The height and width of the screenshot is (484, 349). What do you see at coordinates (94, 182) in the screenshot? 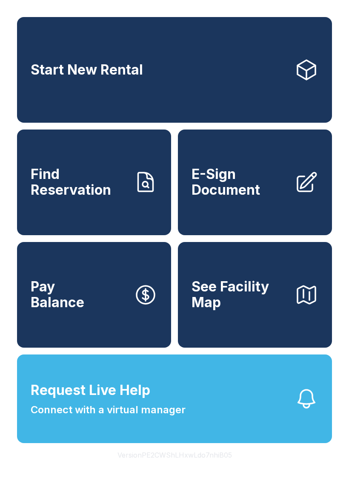
I see `a: Find Reservation` at bounding box center [94, 182].